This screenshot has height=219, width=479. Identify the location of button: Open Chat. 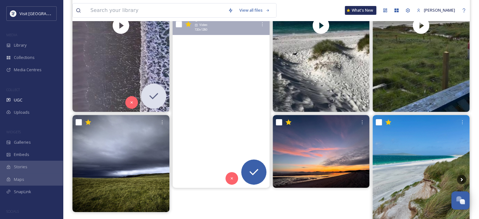
(461, 200).